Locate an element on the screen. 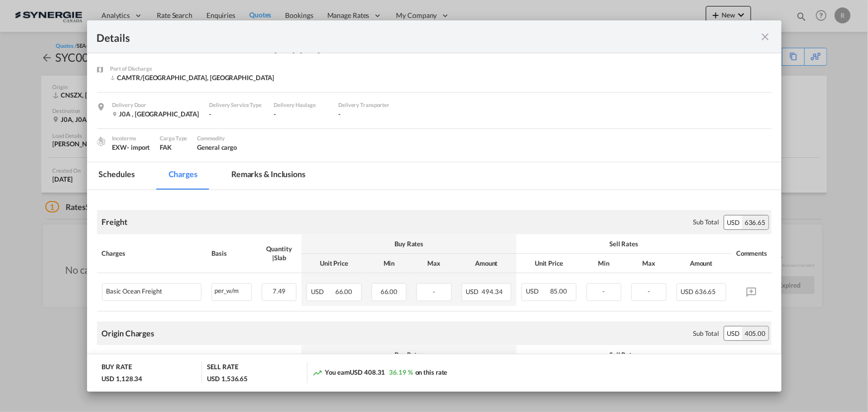 This screenshot has width=868, height=412. div: EXW is located at coordinates (132, 147).